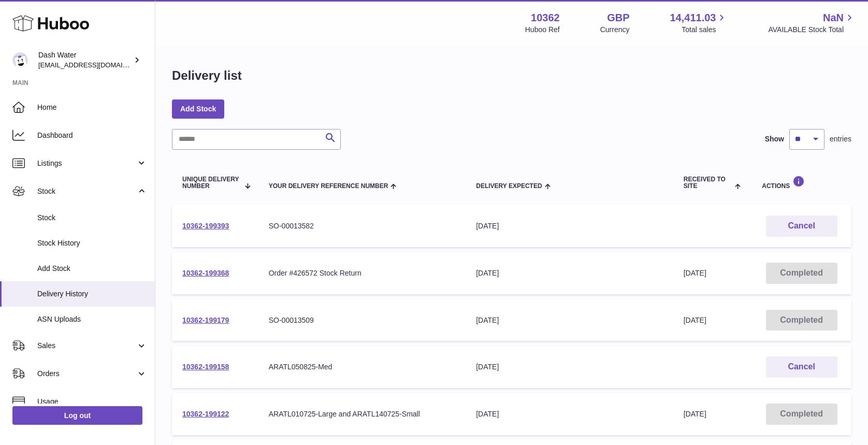 The width and height of the screenshot is (868, 445). What do you see at coordinates (362, 414) in the screenshot?
I see `div: ARATL010725-Large and ARATL140725-Small` at bounding box center [362, 414].